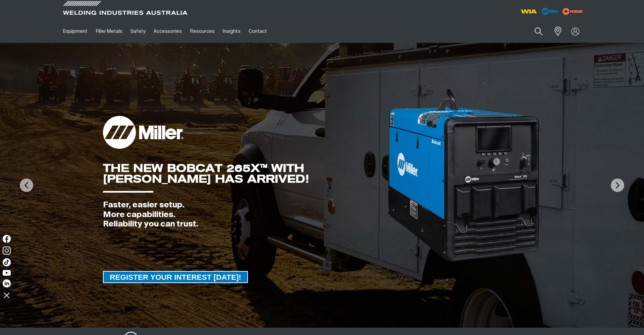 This screenshot has height=335, width=644. I want to click on img: miller, so click(572, 11).